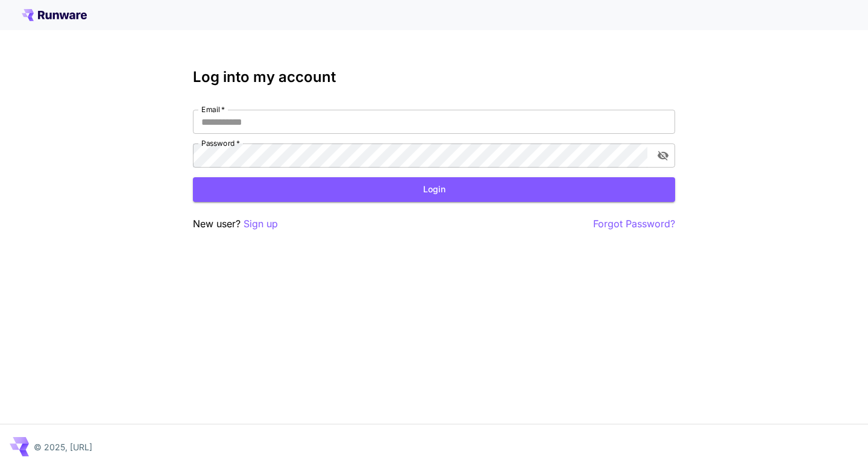 This screenshot has width=868, height=469. Describe the element at coordinates (663, 155) in the screenshot. I see `button: toggle password visibility` at that location.